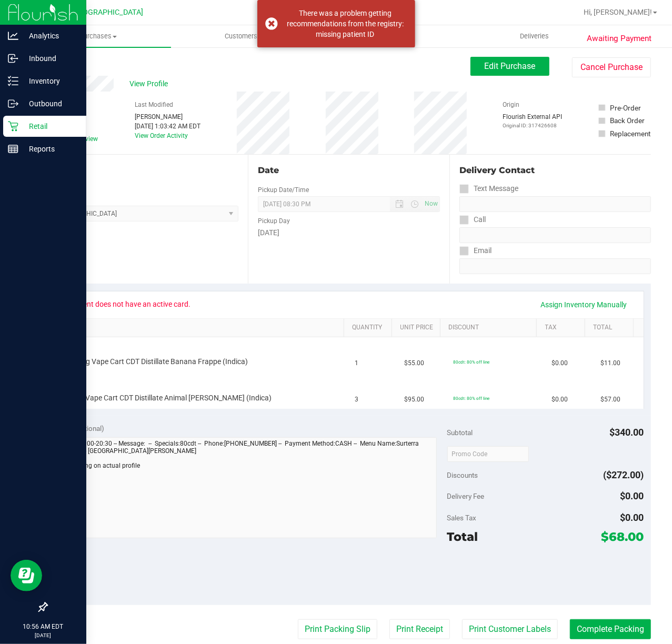 This screenshot has height=644, width=672. Describe the element at coordinates (13, 59) in the screenshot. I see `inline-svg: Inbound` at that location.